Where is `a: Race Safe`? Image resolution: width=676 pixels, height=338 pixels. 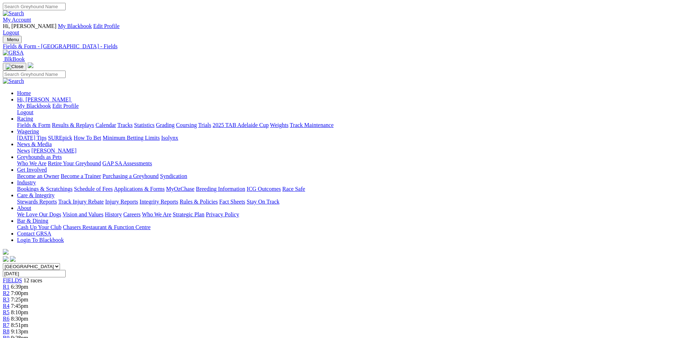
a: Race Safe is located at coordinates (294, 189).